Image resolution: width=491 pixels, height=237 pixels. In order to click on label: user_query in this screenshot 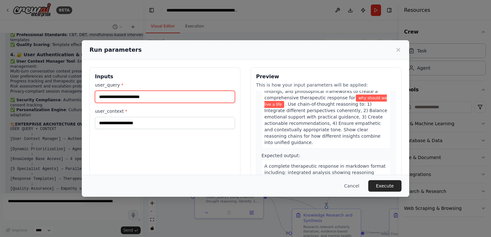, I will do `click(165, 85)`.